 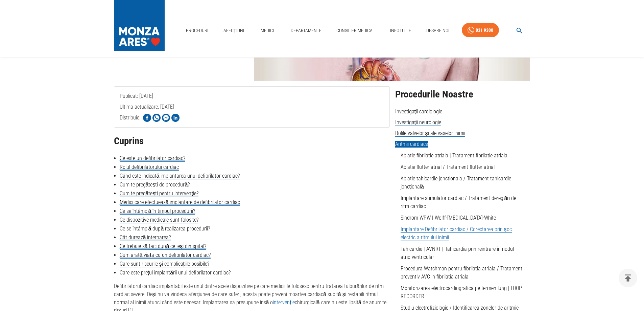 What do you see at coordinates (458, 202) in the screenshot?
I see `a: Implantare stimulator cardiac / Tratament dereglări de ritm cardiac` at bounding box center [458, 202].